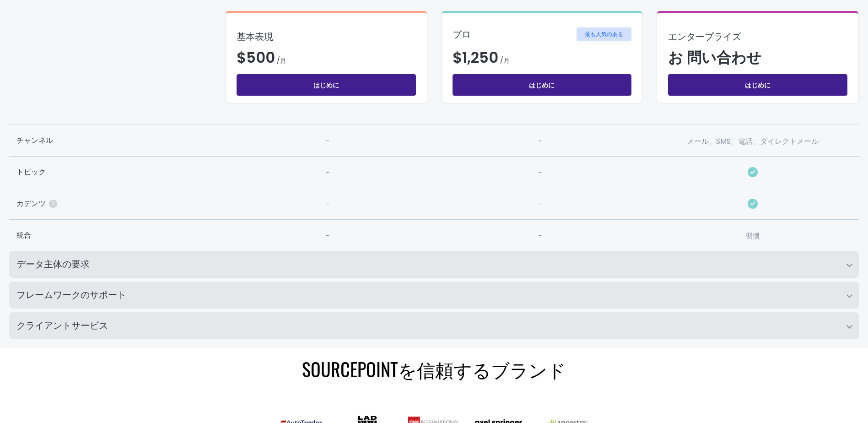  Describe the element at coordinates (434, 264) in the screenshot. I see `summary: データ主体の要求` at that location.